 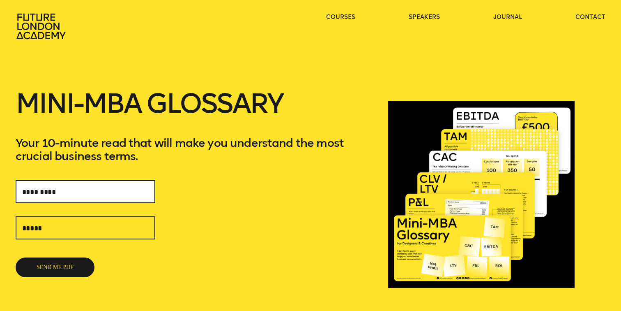 What do you see at coordinates (508, 17) in the screenshot?
I see `a: journal` at bounding box center [508, 17].